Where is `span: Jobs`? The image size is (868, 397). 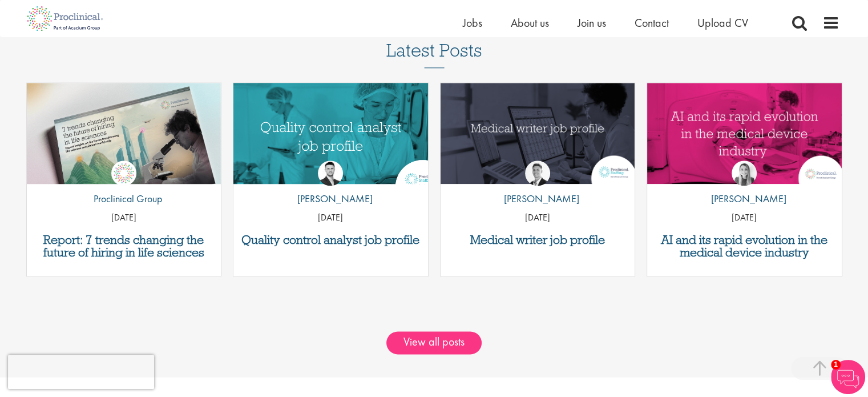 span: Jobs is located at coordinates (473, 23).